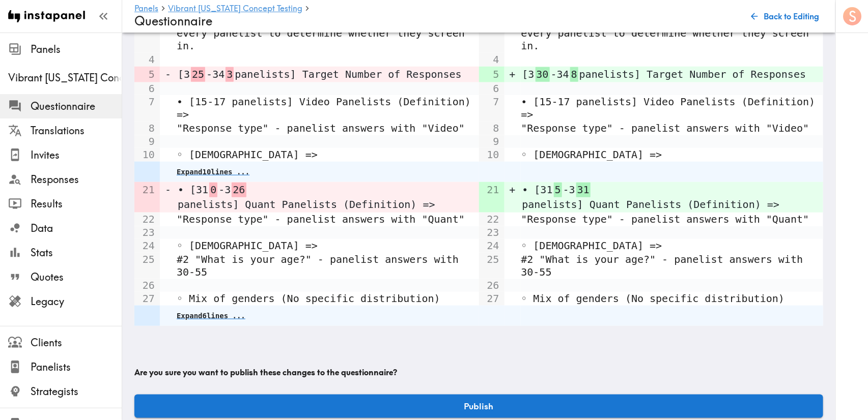  What do you see at coordinates (583, 190) in the screenshot?
I see `span: 31` at bounding box center [583, 190].